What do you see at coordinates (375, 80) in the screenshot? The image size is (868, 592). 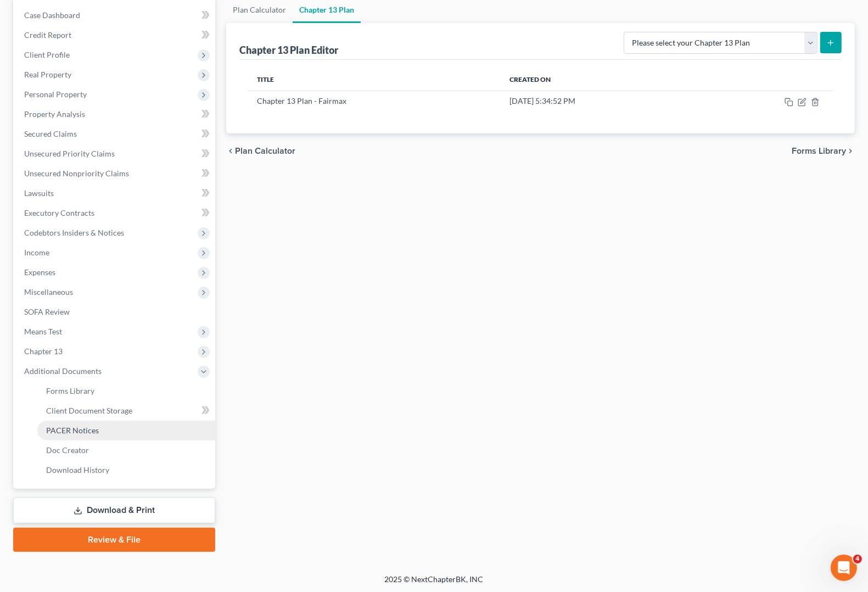 I see `th: Title` at bounding box center [375, 80].